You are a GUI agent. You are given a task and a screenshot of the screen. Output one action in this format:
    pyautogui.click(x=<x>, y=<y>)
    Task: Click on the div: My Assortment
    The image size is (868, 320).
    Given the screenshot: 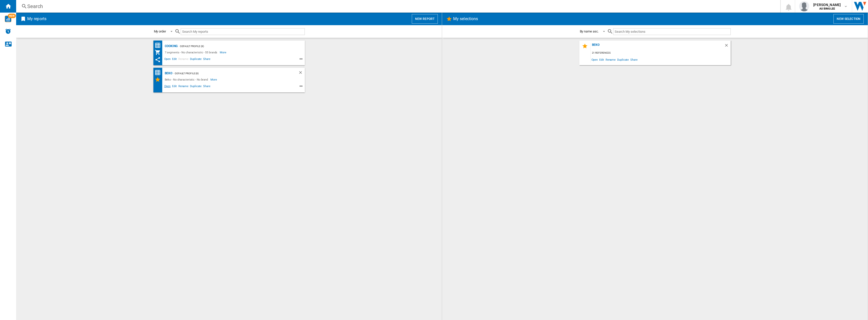 What is the action you would take?
    pyautogui.click(x=159, y=53)
    